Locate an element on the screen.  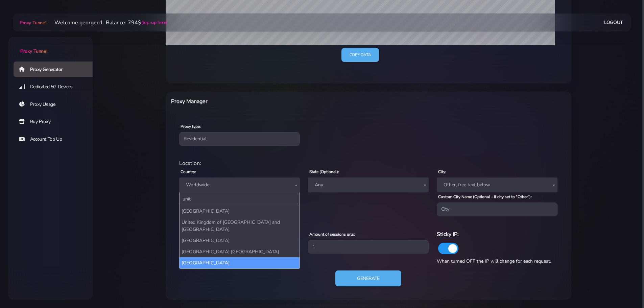
span: When turned OFF the IP will change for each request. is located at coordinates (494, 261).